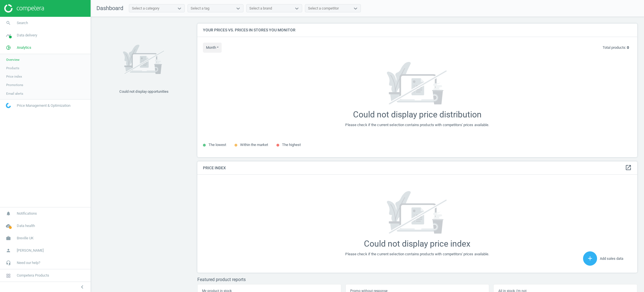  I want to click on button: chevron_left, so click(82, 287).